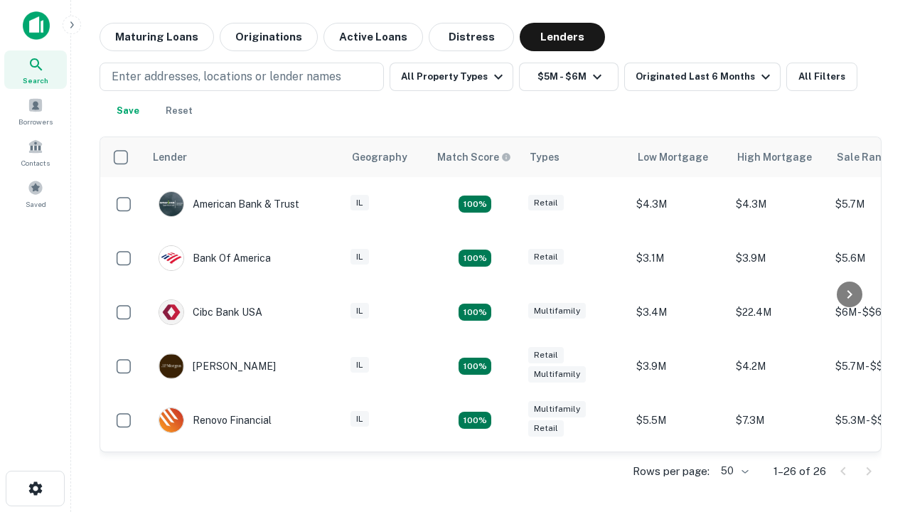 The height and width of the screenshot is (512, 910). Describe the element at coordinates (799, 471) in the screenshot. I see `p: 1–26 of 26` at that location.